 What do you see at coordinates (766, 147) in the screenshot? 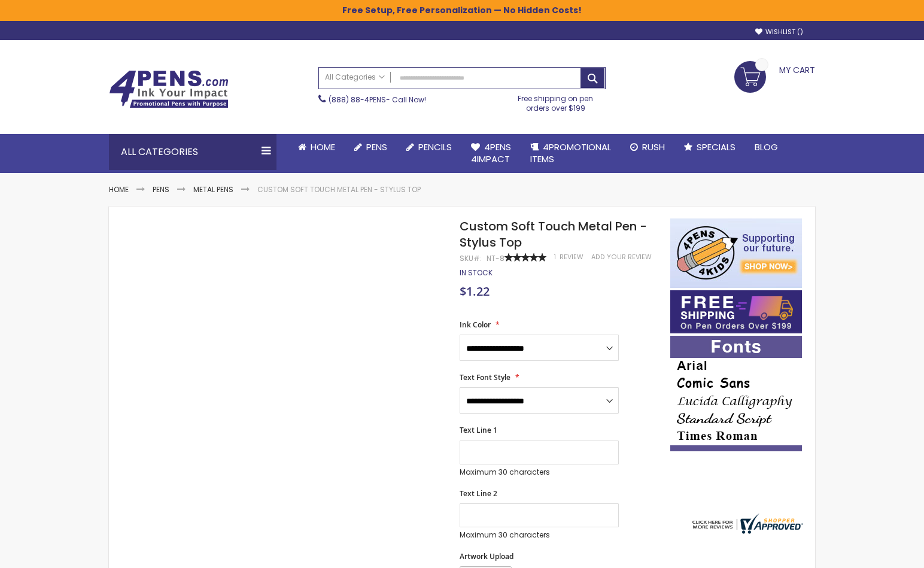
I see `span: Blog` at bounding box center [766, 147].